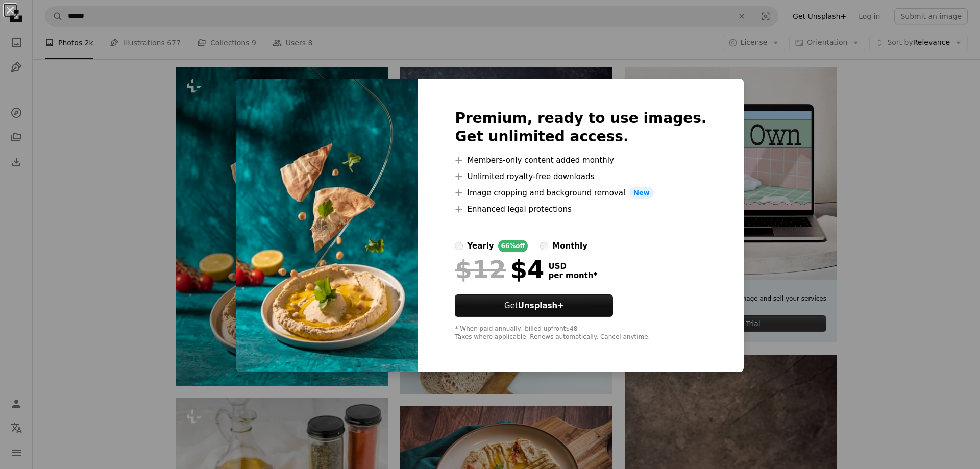 Image resolution: width=980 pixels, height=469 pixels. I want to click on input: monthly, so click(544, 246).